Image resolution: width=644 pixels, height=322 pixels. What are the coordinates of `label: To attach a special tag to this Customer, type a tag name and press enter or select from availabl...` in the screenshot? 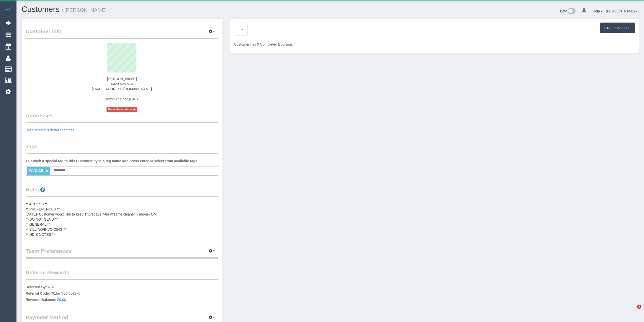 It's located at (112, 161).